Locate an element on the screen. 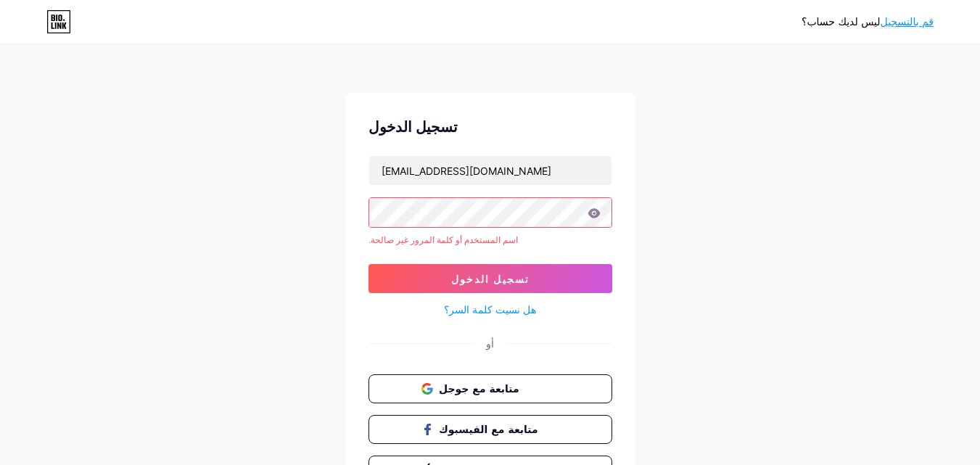 This screenshot has height=465, width=980. a: هل نسيت كلمة السر؟ is located at coordinates (490, 309).